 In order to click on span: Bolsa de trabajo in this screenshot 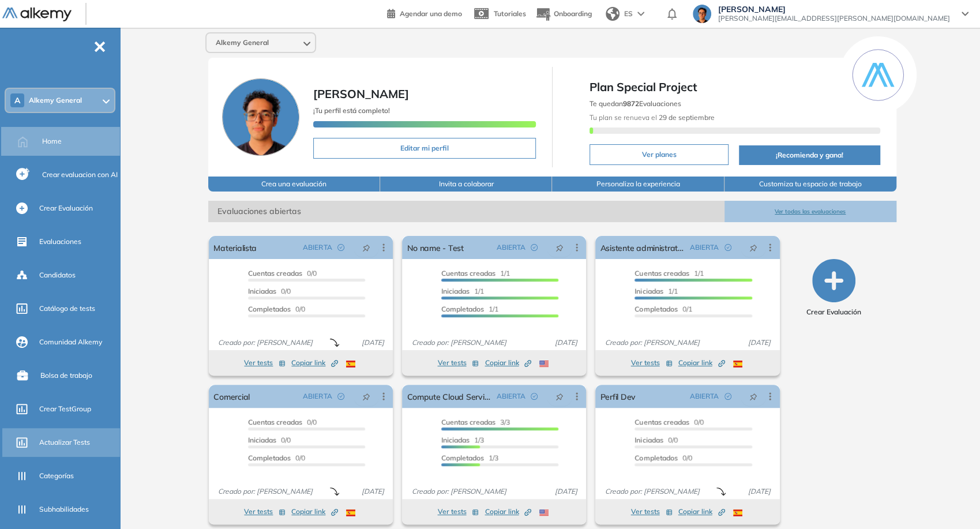, I will do `click(66, 375)`.